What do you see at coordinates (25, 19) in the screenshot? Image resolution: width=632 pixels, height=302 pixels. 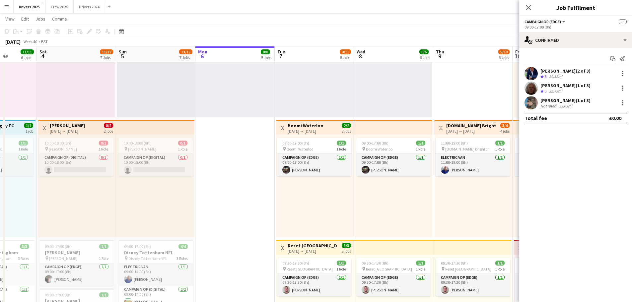 I see `span: Edit` at bounding box center [25, 19].